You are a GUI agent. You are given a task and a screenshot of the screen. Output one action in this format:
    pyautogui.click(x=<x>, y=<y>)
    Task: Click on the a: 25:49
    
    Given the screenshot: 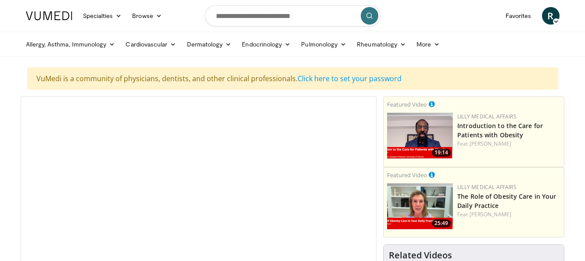 What is the action you would take?
    pyautogui.click(x=420, y=206)
    